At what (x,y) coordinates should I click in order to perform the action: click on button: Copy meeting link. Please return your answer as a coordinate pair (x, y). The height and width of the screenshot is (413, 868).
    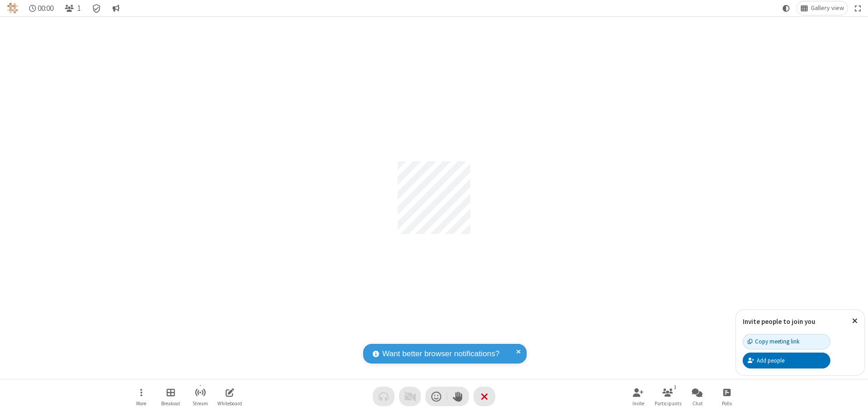
    Looking at the image, I should click on (786, 342).